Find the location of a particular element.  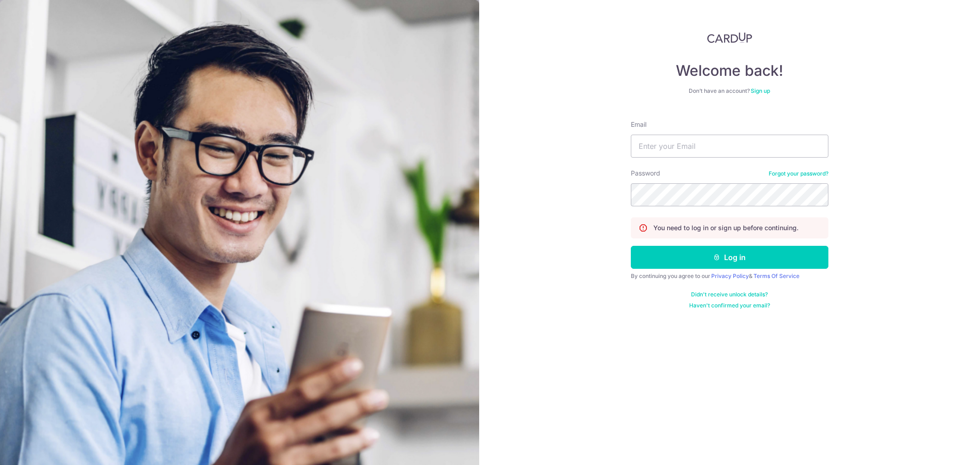

img: CardUp Logo is located at coordinates (730, 37).